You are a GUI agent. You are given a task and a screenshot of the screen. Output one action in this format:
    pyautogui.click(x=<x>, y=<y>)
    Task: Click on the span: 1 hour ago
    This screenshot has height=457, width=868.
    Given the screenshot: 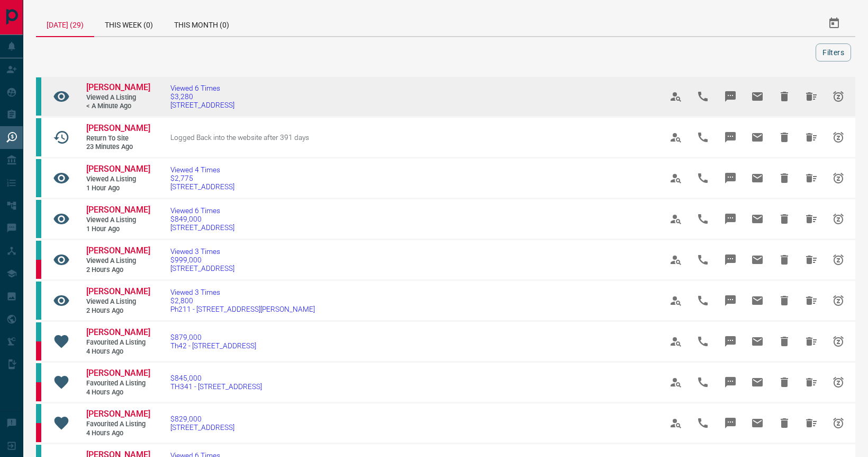 What is the action you would take?
    pyautogui.click(x=118, y=229)
    